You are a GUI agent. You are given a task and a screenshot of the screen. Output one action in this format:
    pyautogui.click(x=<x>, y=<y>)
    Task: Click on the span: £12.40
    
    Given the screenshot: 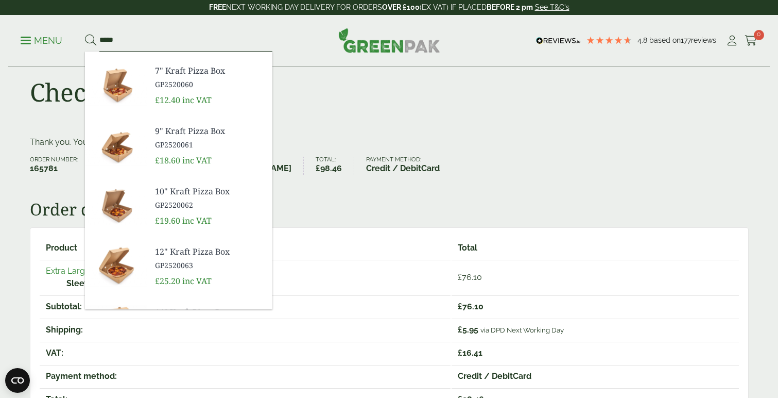 What is the action you would take?
    pyautogui.click(x=167, y=100)
    